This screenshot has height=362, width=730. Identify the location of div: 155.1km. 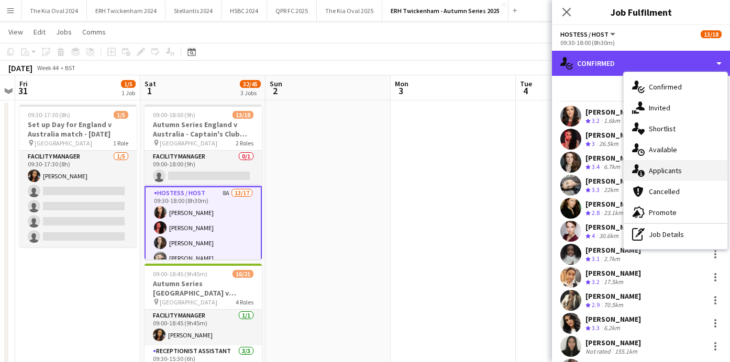
(625, 351).